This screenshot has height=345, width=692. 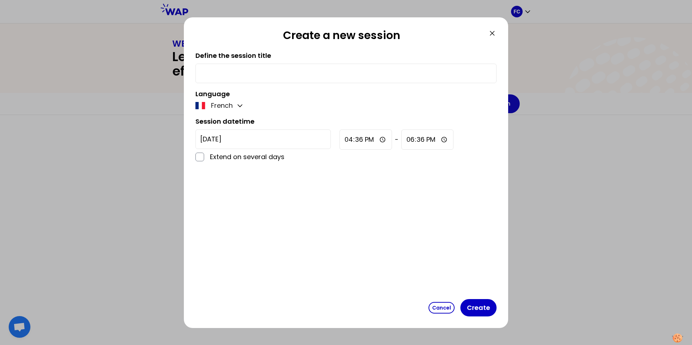 What do you see at coordinates (342, 37) in the screenshot?
I see `h2: Create a new session` at bounding box center [342, 37].